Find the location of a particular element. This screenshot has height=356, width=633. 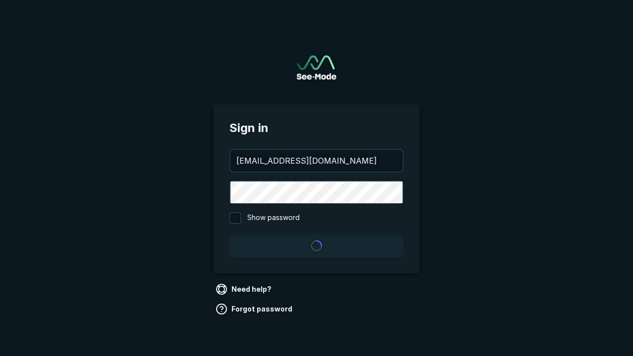

a: Need help? is located at coordinates (244, 289).